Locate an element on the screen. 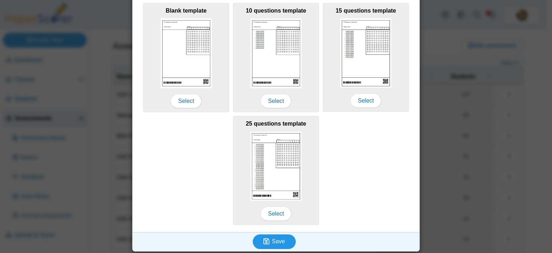 This screenshot has height=253, width=552. b: 15 questions template is located at coordinates (366, 10).